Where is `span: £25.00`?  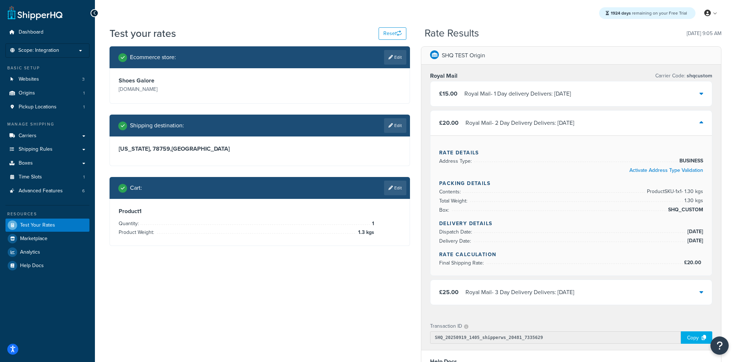
span: £25.00 is located at coordinates (449, 292).